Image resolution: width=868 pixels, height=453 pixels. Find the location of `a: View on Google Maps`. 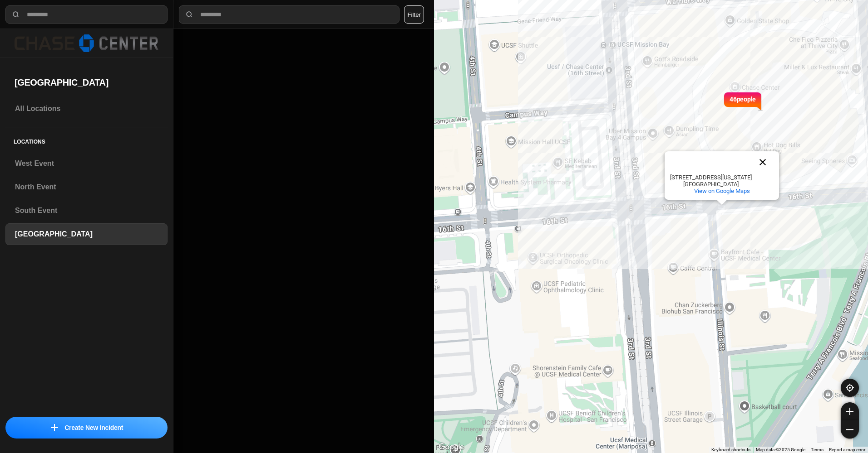

a: View on Google Maps is located at coordinates (722, 191).